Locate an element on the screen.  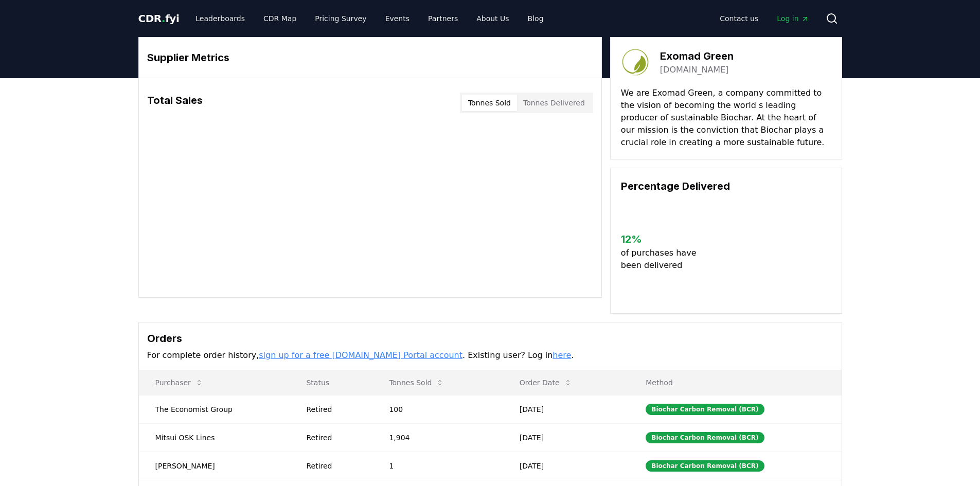
button: Purchaser is located at coordinates (179, 383).